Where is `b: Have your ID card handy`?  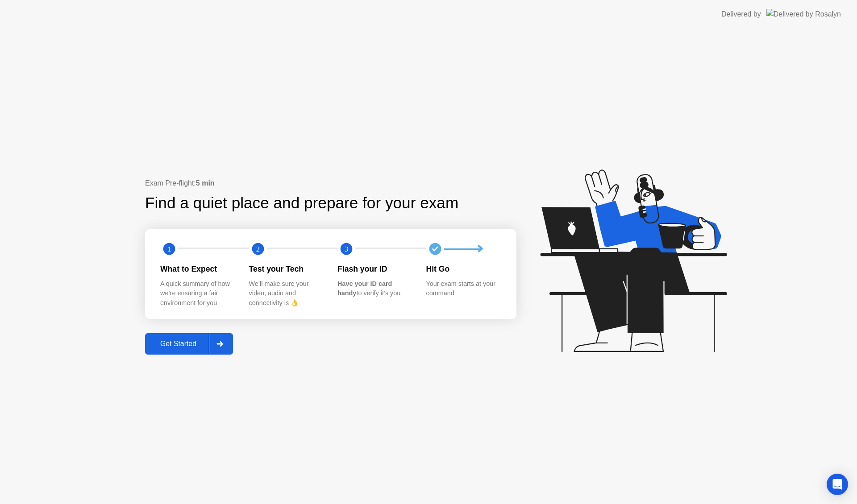 b: Have your ID card handy is located at coordinates (364, 289).